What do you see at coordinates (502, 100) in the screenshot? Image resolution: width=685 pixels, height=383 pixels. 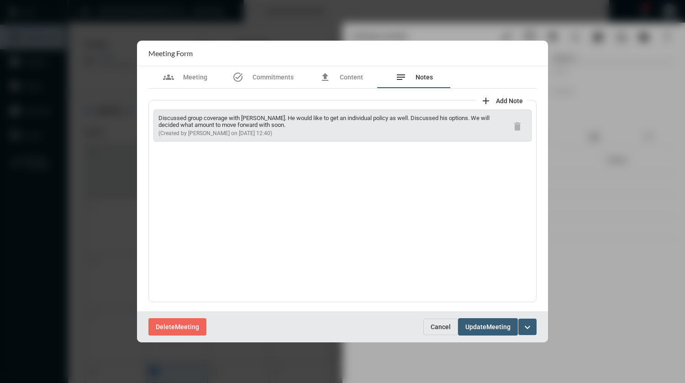 I see `button: add note` at bounding box center [502, 100].